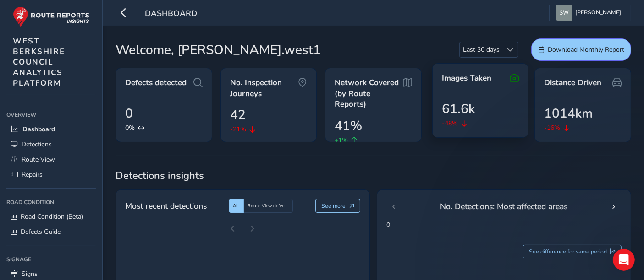 Image resolution: width=644 pixels, height=280 pixels. What do you see at coordinates (552, 128) in the screenshot?
I see `span: -16%` at bounding box center [552, 128].